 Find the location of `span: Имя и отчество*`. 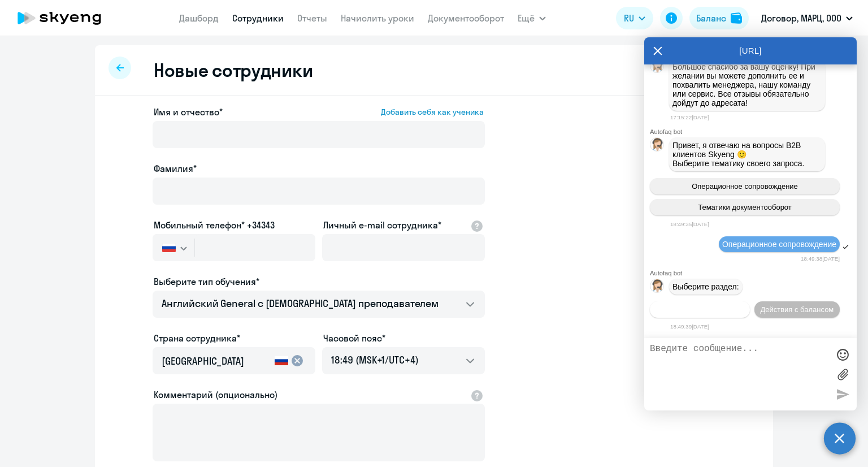

span: Имя и отчество* is located at coordinates (188, 112).